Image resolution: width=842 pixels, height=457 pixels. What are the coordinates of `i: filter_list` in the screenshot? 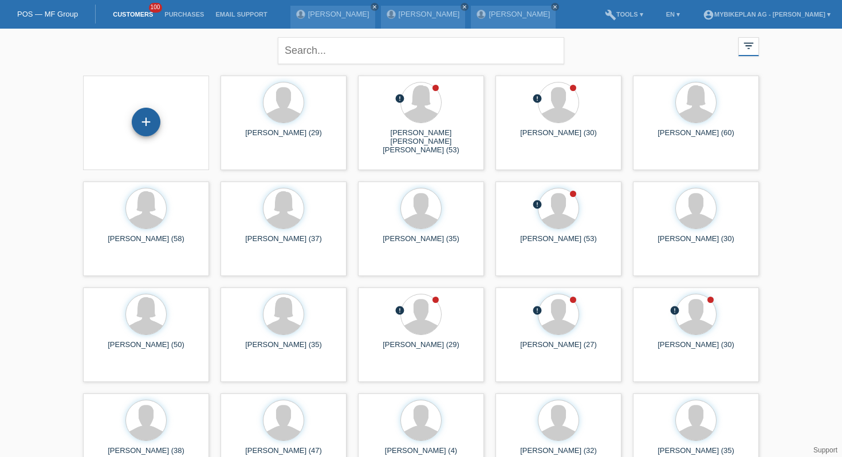 It's located at (749, 46).